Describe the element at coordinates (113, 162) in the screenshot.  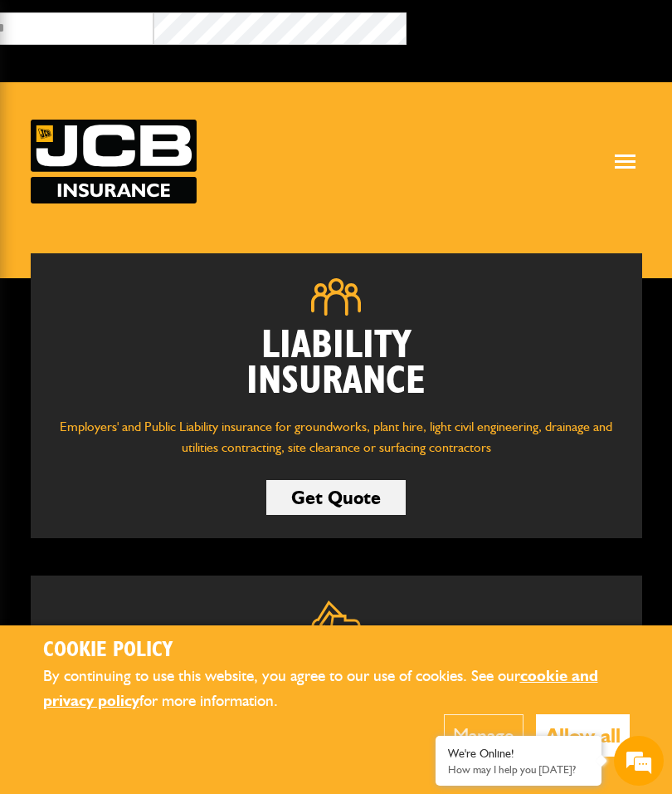
I see `img: JCB Insurance Services logo` at that location.